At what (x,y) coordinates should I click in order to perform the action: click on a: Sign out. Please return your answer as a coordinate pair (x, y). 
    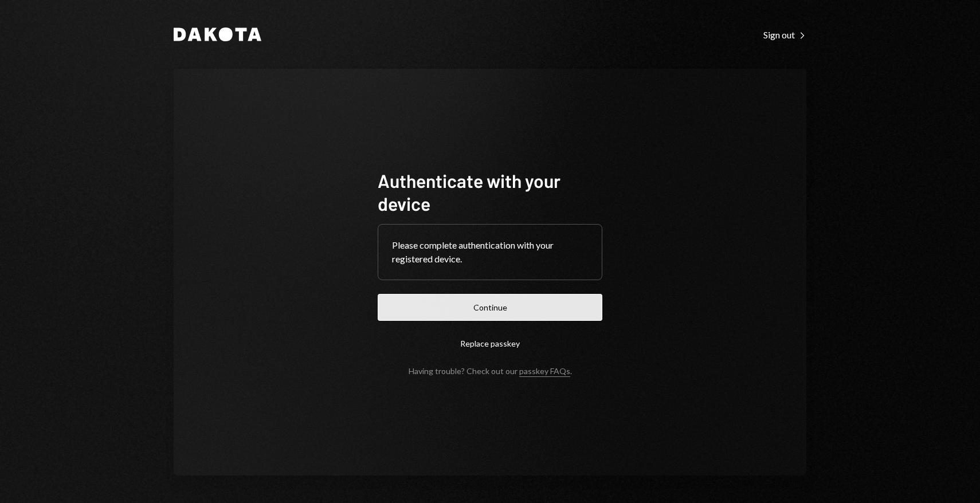
    Looking at the image, I should click on (785, 34).